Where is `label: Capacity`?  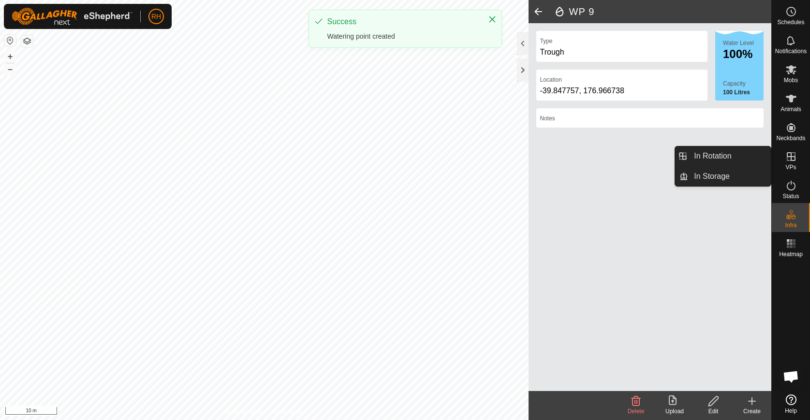
label: Capacity is located at coordinates (743, 84).